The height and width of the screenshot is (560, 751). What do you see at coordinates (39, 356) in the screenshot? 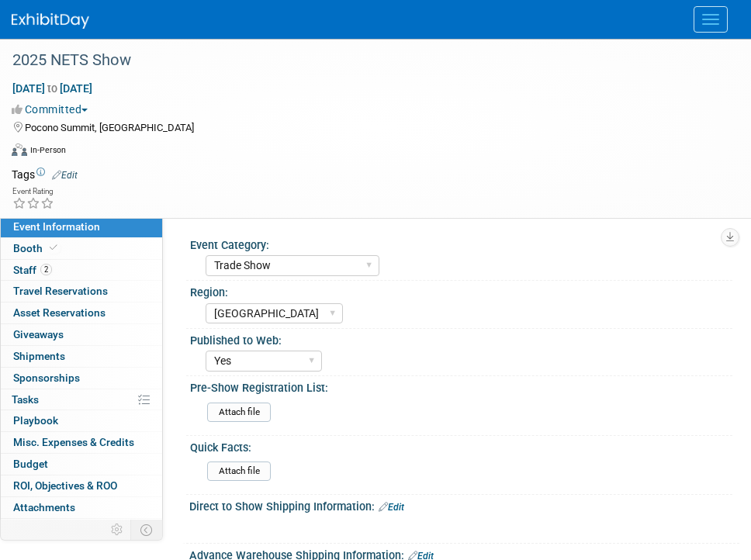
I see `span: Shipments` at bounding box center [39, 356].